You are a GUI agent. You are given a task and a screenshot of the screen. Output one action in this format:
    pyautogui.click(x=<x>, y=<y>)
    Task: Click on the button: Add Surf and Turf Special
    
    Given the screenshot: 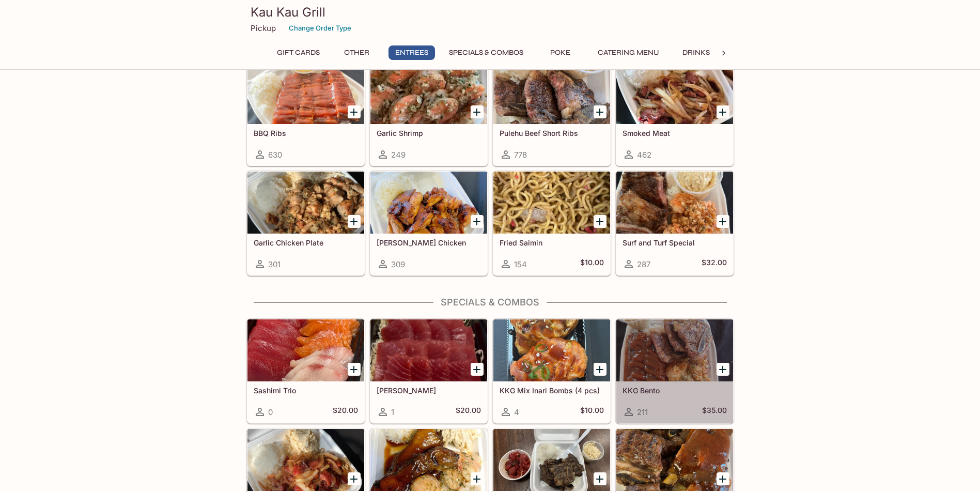 What is the action you would take?
    pyautogui.click(x=723, y=221)
    